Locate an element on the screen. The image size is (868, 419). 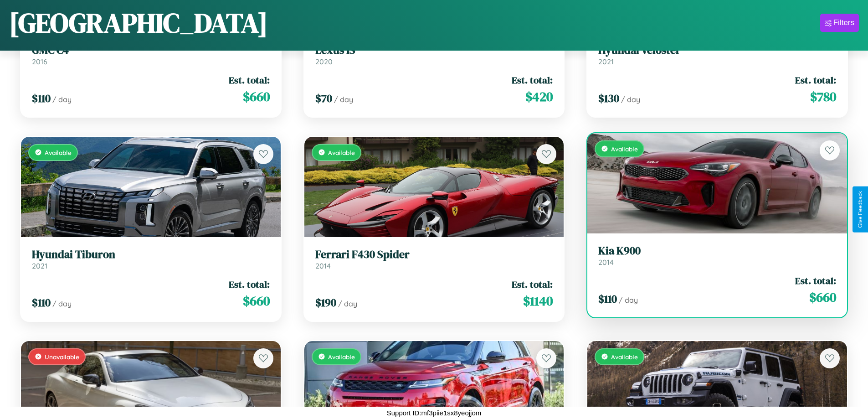
h3: Ferrari F430 Spider is located at coordinates (434, 255).